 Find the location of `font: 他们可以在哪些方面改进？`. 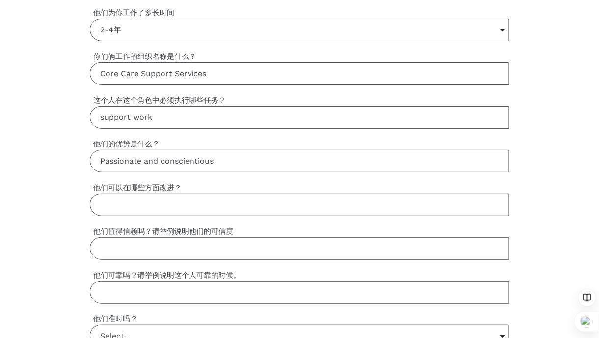

font: 他们可以在哪些方面改进？ is located at coordinates (138, 188).